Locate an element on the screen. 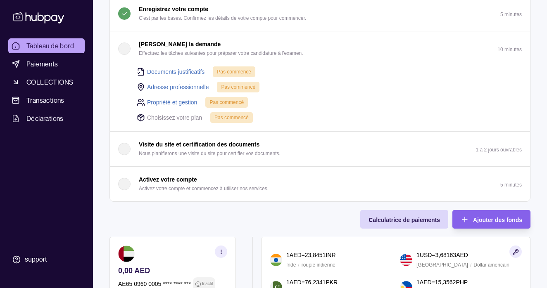  p: C'est par les bases. Confirmez les détails de votre compte pour commencer. is located at coordinates (222, 18).